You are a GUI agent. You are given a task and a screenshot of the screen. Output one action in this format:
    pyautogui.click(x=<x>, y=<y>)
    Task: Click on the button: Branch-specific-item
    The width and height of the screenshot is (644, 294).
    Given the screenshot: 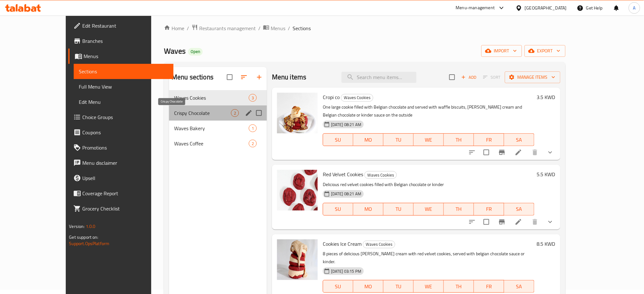 What is the action you would take?
    pyautogui.click(x=502, y=222)
    